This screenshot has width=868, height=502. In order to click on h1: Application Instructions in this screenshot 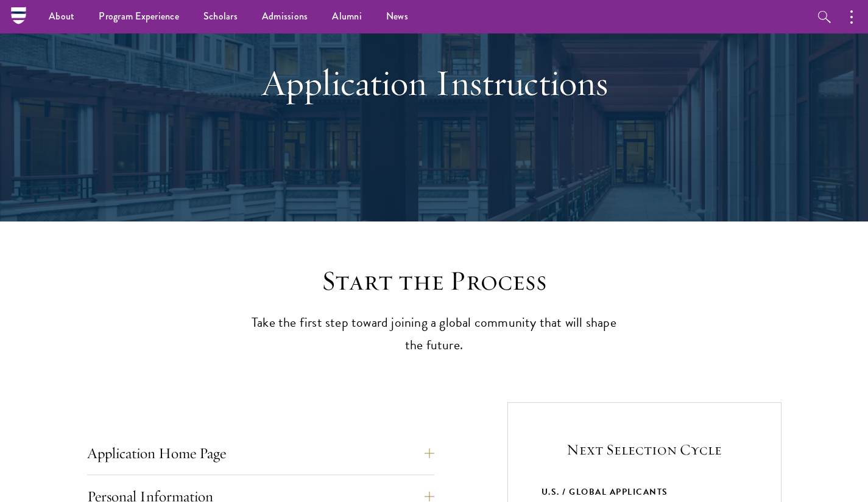, I will do `click(434, 83)`.